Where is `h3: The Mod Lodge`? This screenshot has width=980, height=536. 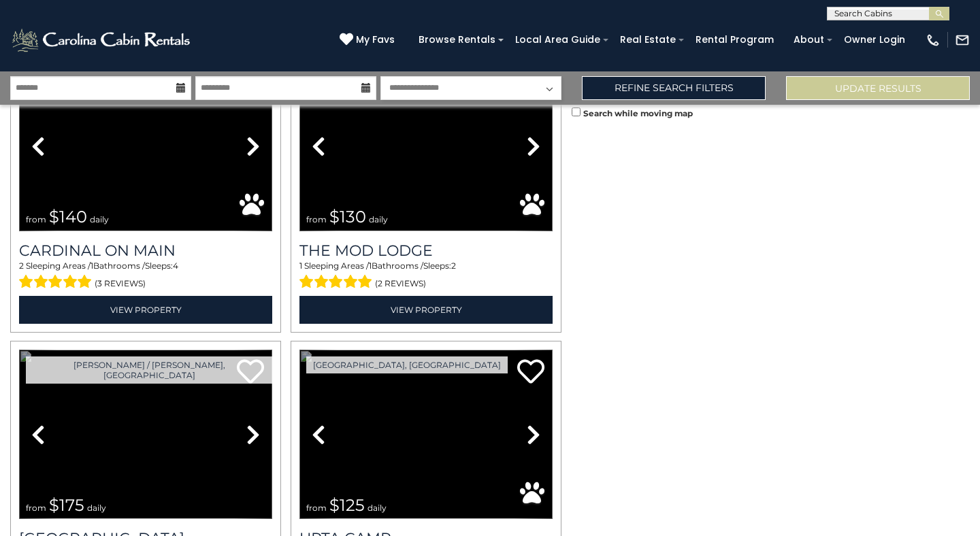 h3: The Mod Lodge is located at coordinates (426, 250).